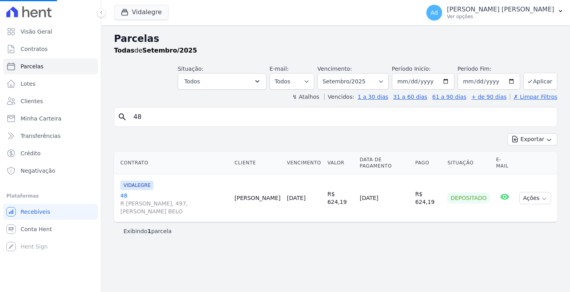 This screenshot has height=292, width=570. Describe the element at coordinates (336, 39) in the screenshot. I see `h2: Parcelas` at that location.